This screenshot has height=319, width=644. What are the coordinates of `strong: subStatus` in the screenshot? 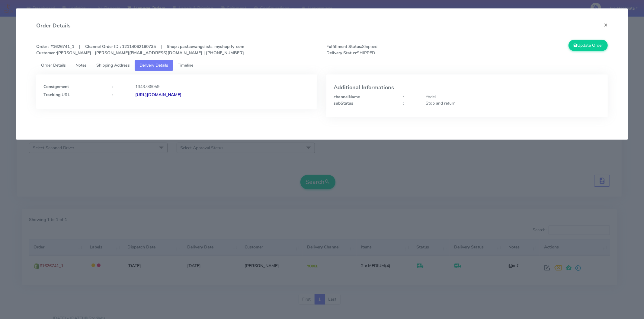 It's located at (343, 103).